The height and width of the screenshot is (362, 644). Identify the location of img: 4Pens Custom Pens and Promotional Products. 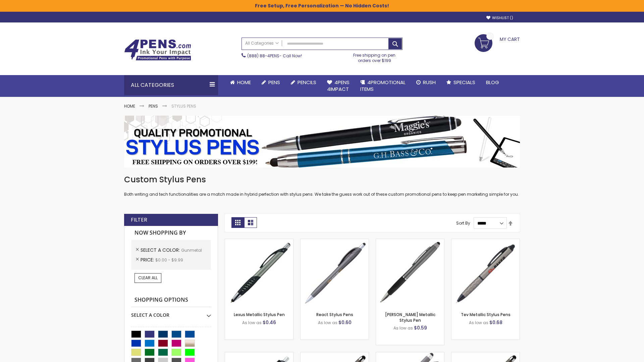
(157, 50).